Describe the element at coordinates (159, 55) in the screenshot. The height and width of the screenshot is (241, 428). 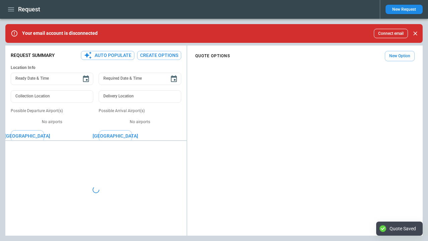
I see `button: Create Options` at that location.